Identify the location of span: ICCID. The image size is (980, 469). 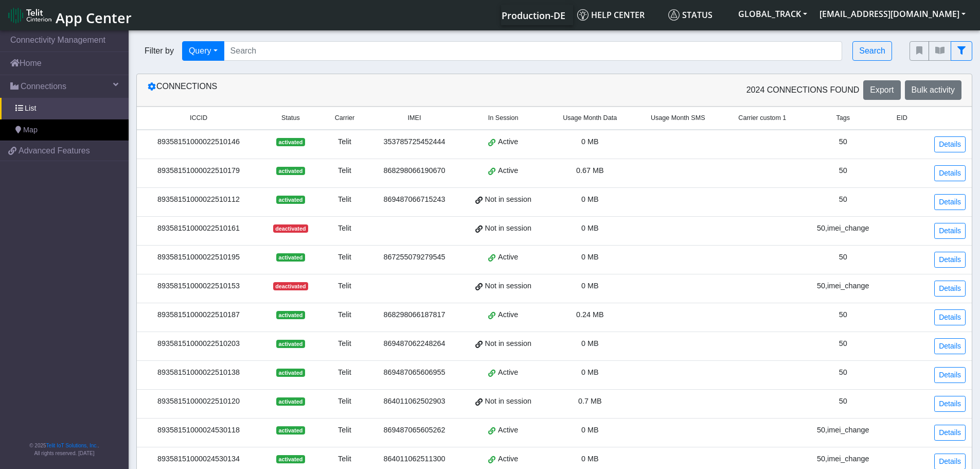
(198, 118).